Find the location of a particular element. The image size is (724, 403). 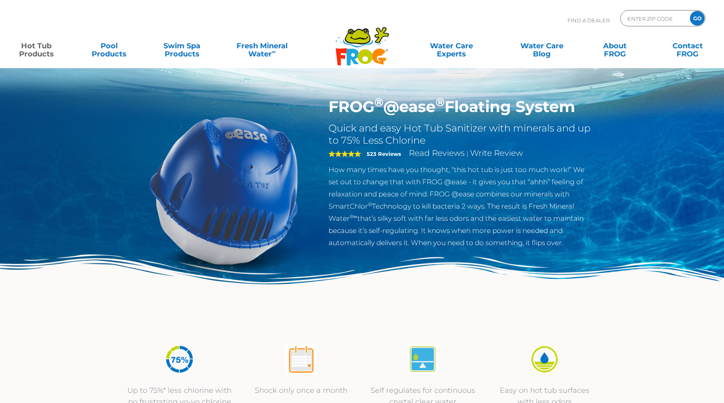

p: Find A Dealer is located at coordinates (588, 20).